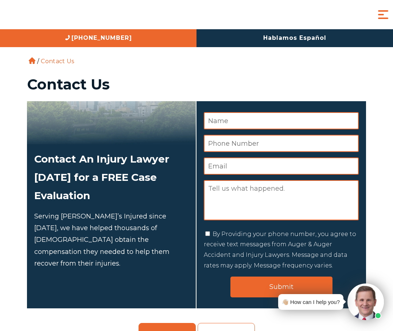  I want to click on input: Email, so click(281, 166).